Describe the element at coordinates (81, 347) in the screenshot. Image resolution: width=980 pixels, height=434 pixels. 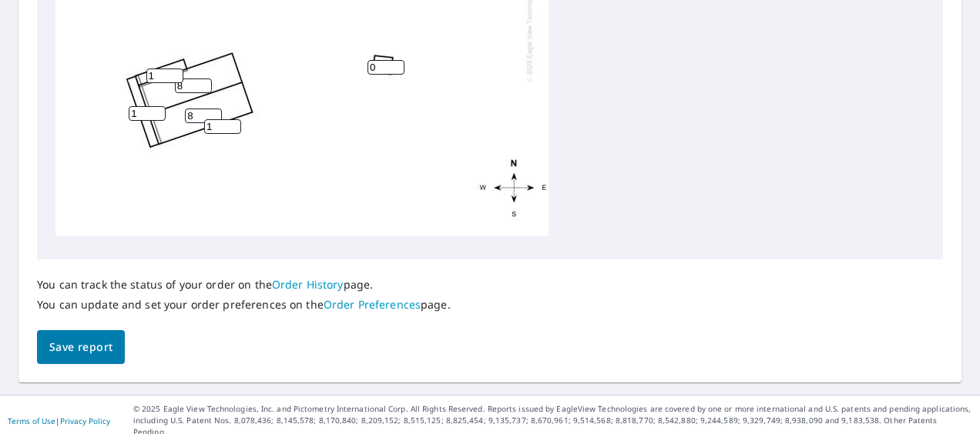
I see `button: Save report` at that location.